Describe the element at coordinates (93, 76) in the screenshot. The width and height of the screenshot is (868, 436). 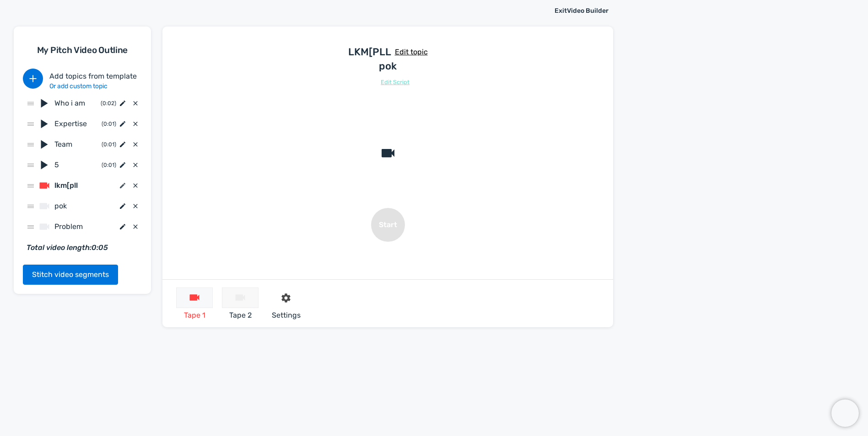
I see `span: Add topics from template` at that location.